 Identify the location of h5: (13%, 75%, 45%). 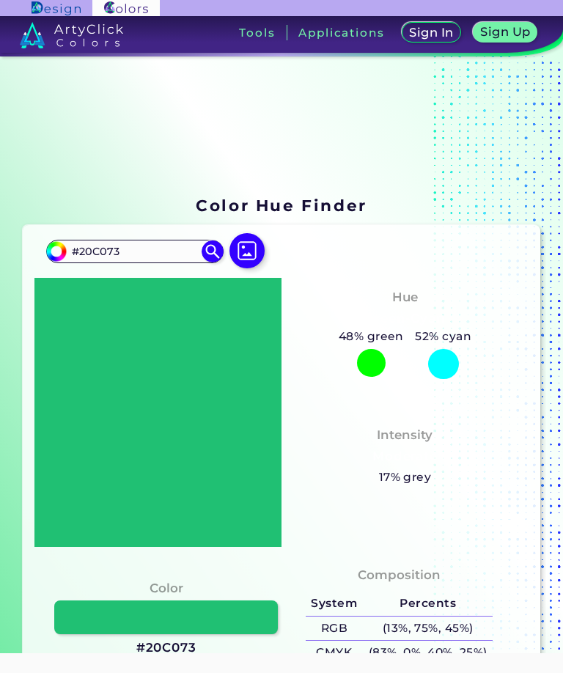
(427, 628).